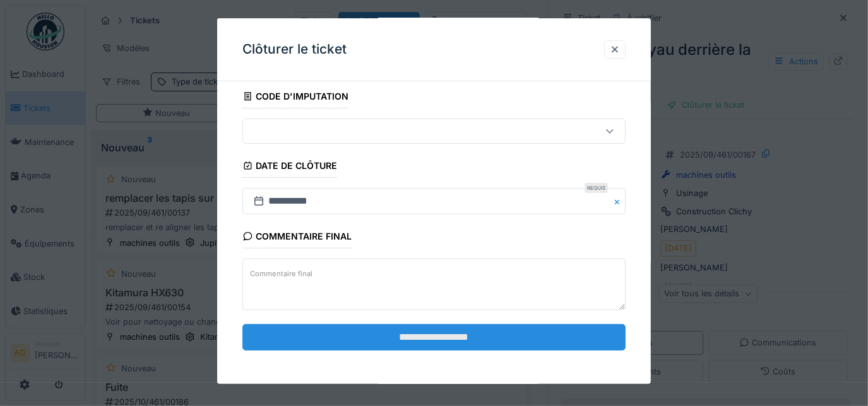 The image size is (868, 406). Describe the element at coordinates (298, 238) in the screenshot. I see `div: Commentaire final` at that location.